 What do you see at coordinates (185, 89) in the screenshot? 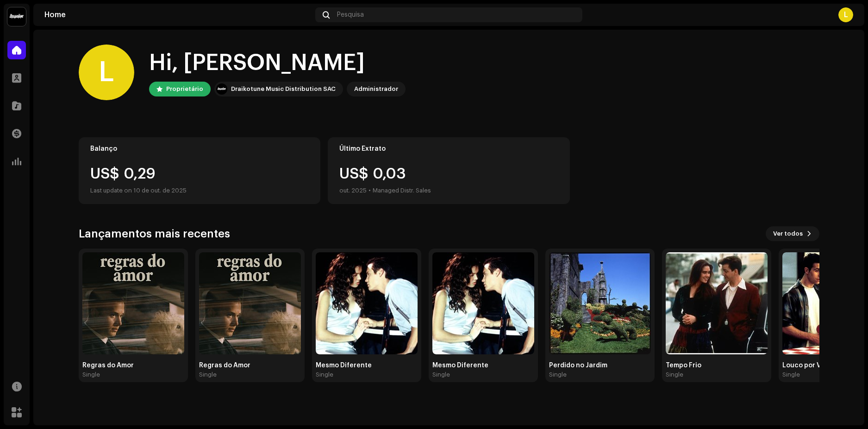
I see `div: Proprietário` at bounding box center [185, 89].